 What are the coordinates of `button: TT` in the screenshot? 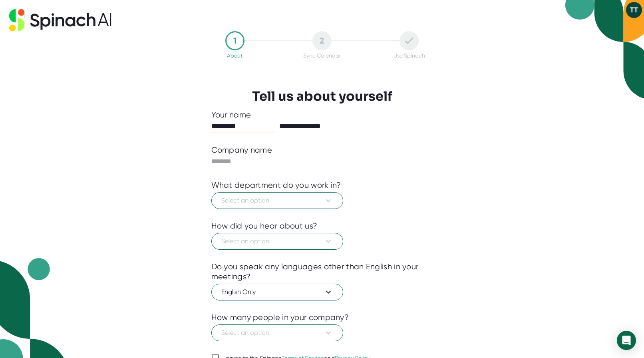 It's located at (634, 10).